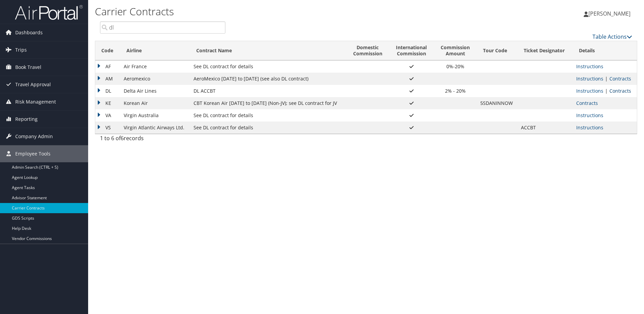  What do you see at coordinates (21, 50) in the screenshot?
I see `span: Trips` at bounding box center [21, 50].